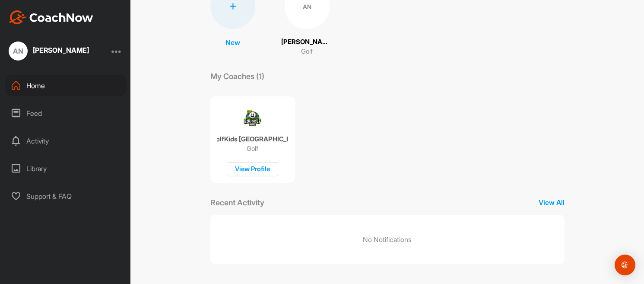 This screenshot has height=284, width=644. I want to click on div: AN, so click(18, 51).